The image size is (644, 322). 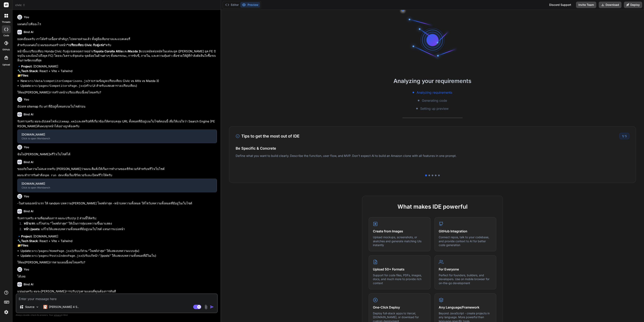 What do you see at coordinates (66, 122) in the screenshot?
I see `code: sitemap.xml` at bounding box center [66, 122].